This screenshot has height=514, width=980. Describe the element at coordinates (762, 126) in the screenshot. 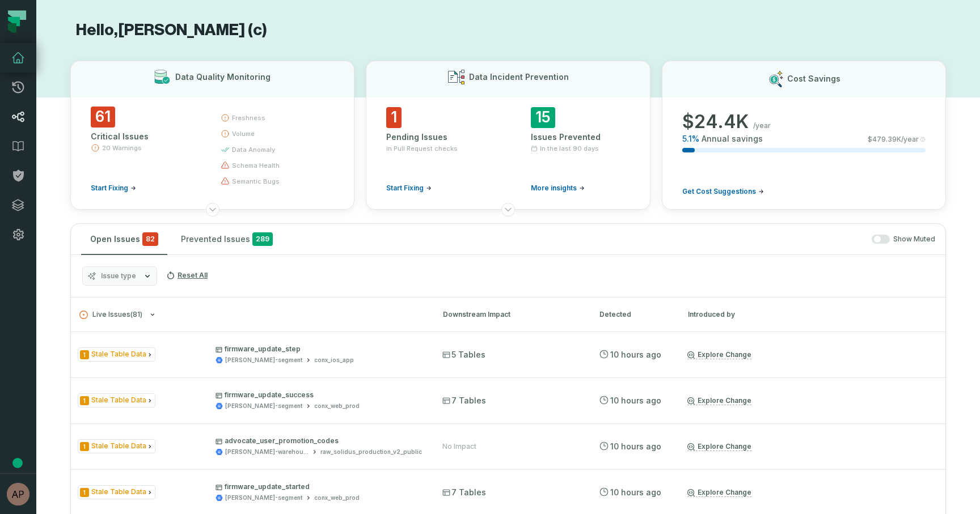

I see `span: /year` at that location.